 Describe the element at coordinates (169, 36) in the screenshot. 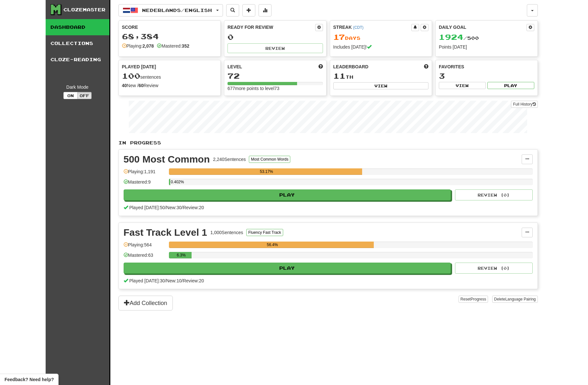

I see `div: 68,384` at that location.